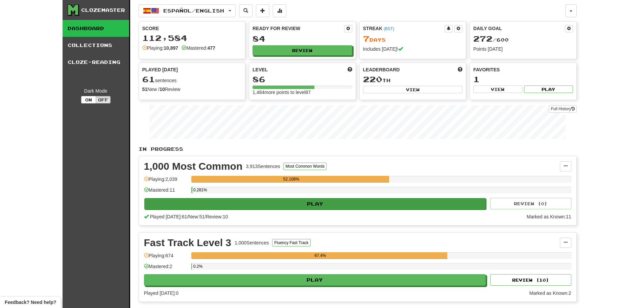  Describe the element at coordinates (491, 39) in the screenshot. I see `span: / 600` at that location.